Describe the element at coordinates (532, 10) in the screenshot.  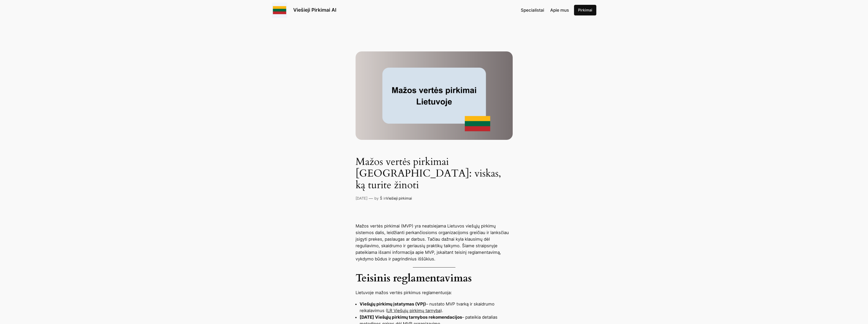
I see `a: Specialistai` at that location.